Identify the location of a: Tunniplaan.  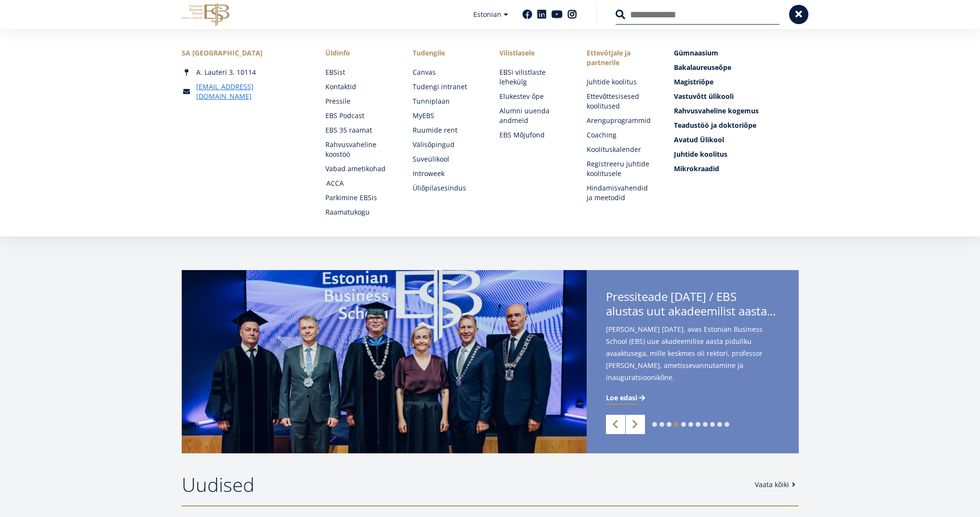
(446, 101).